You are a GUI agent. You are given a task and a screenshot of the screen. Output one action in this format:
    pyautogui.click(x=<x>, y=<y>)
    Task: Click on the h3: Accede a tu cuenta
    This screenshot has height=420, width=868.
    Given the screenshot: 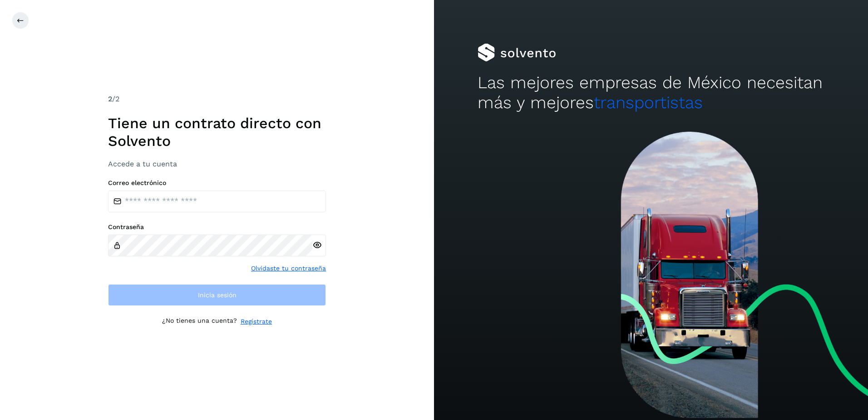 What is the action you would take?
    pyautogui.click(x=217, y=164)
    